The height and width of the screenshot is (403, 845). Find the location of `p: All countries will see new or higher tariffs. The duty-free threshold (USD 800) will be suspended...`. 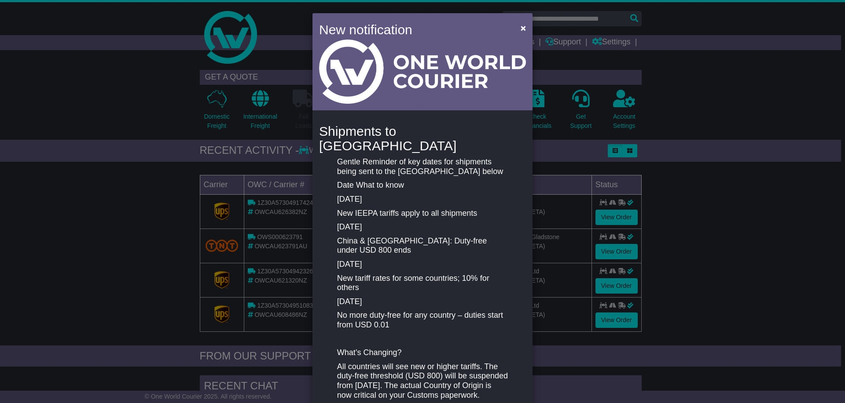

p: All countries will see new or higher tariffs. The duty-free threshold (USD 800) will be suspended... is located at coordinates (422, 381).